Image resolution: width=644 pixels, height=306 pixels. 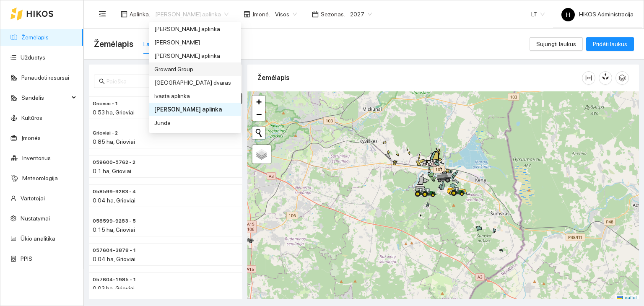 What do you see at coordinates (538, 14) in the screenshot?
I see `span: LT` at bounding box center [538, 14].